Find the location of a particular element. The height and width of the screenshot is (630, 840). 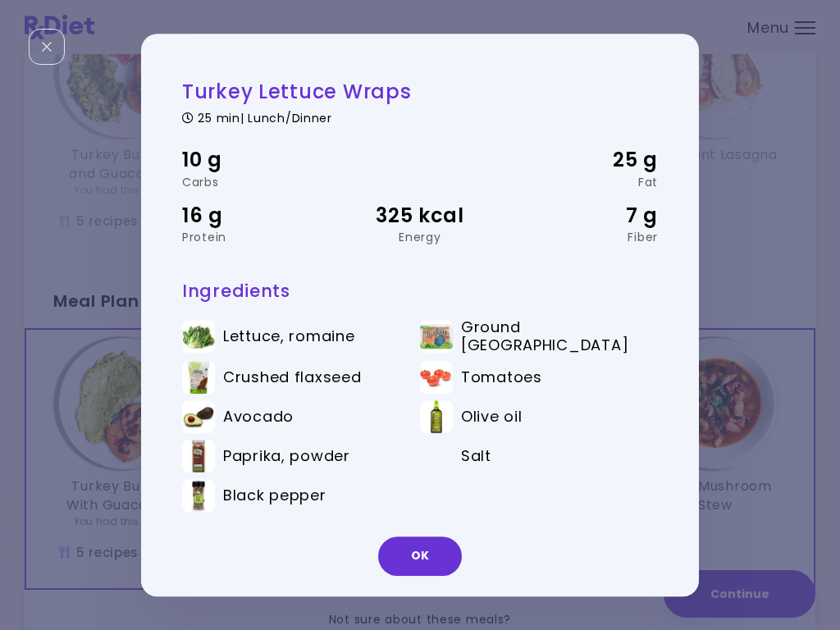

div: 16 g is located at coordinates (261, 216).